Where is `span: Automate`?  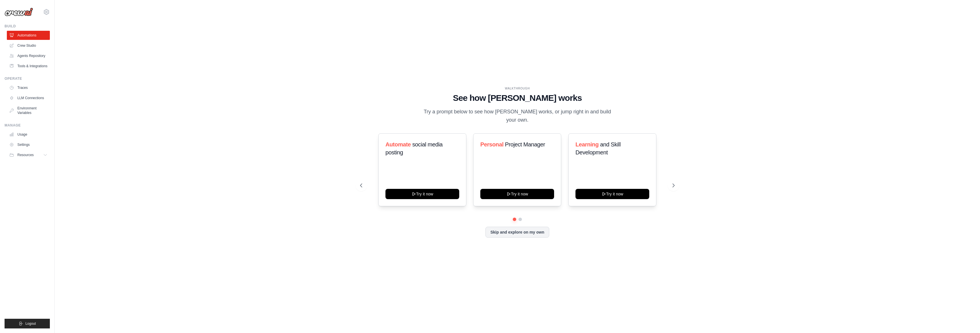 span: Automate is located at coordinates (398, 144).